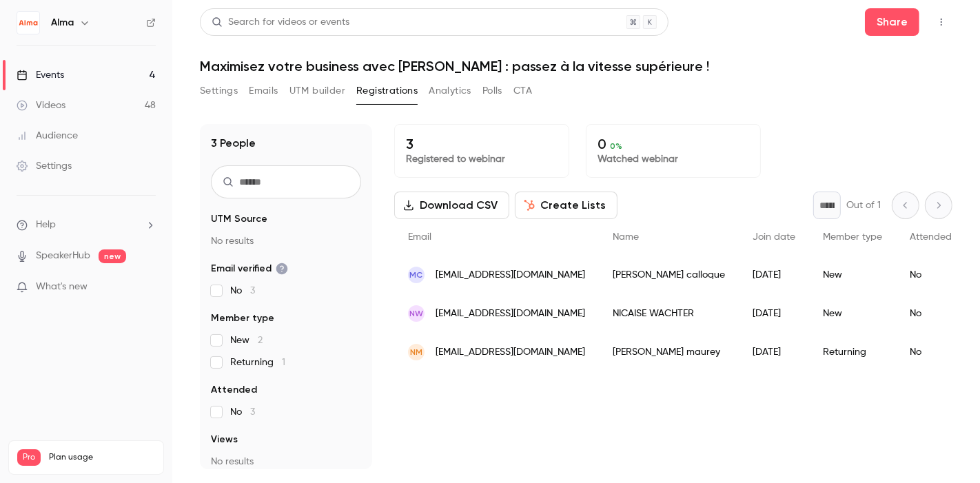 The width and height of the screenshot is (980, 483). What do you see at coordinates (416, 352) in the screenshot?
I see `span: nm` at bounding box center [416, 352].